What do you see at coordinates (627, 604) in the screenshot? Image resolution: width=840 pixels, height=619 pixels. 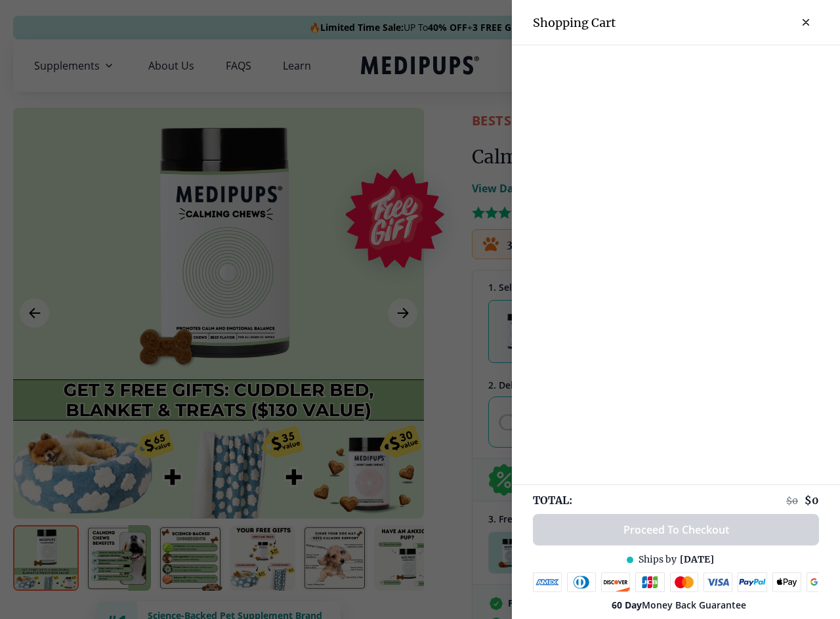 I see `strong: 60 Day` at bounding box center [627, 604].